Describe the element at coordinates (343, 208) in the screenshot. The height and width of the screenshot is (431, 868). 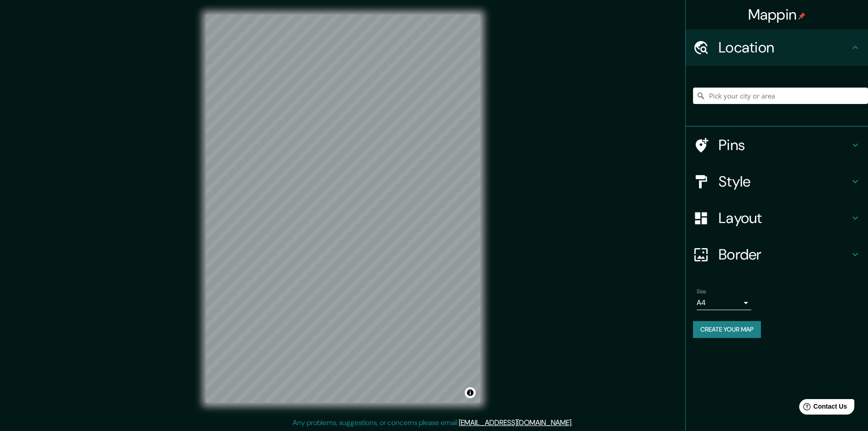
I see `canvas: Map` at that location.